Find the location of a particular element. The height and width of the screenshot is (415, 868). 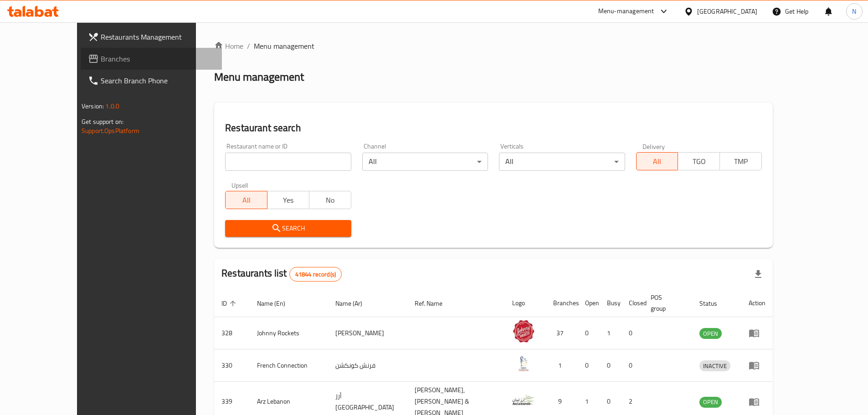

span: N is located at coordinates (854, 11).